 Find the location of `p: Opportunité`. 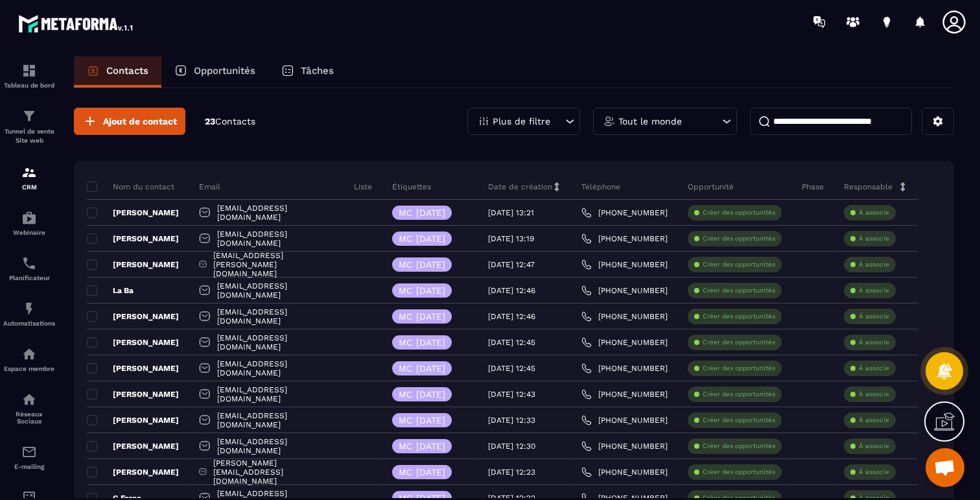

p: Opportunité is located at coordinates (711, 187).